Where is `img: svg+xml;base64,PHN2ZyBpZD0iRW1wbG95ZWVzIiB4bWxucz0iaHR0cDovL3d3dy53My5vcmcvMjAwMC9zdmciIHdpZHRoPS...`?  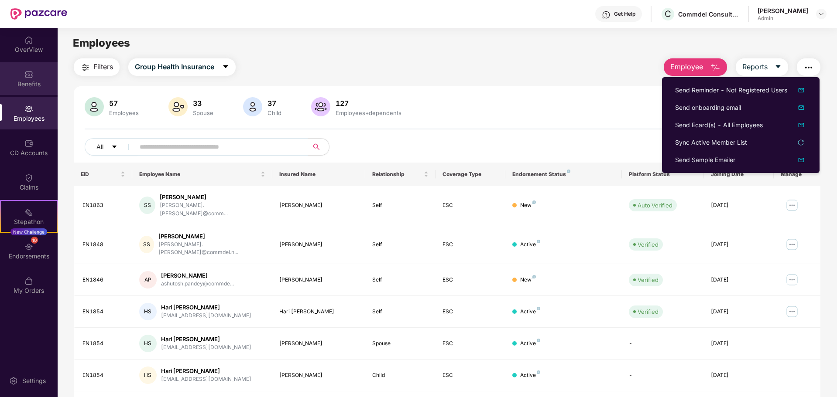 img: svg+xml;base64,PHN2ZyBpZD0iRW1wbG95ZWVzIiB4bWxucz0iaHR0cDovL3d3dy53My5vcmcvMjAwMC9zdmciIHdpZHRoPS... is located at coordinates (29, 109).